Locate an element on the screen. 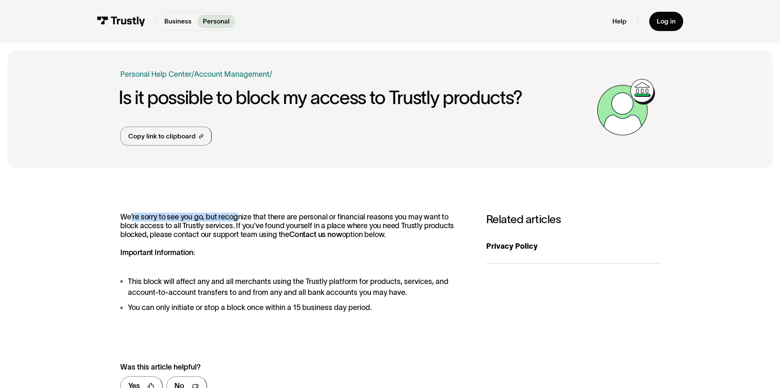  a: Business is located at coordinates (178, 21).